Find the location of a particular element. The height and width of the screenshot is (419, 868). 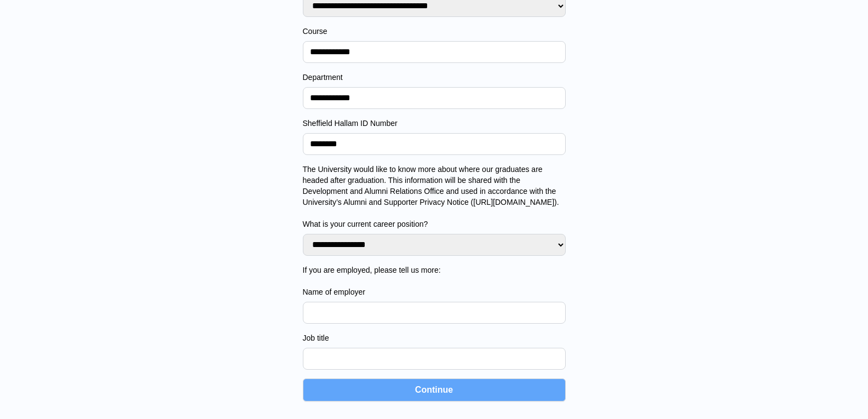

label: Course is located at coordinates (434, 31).